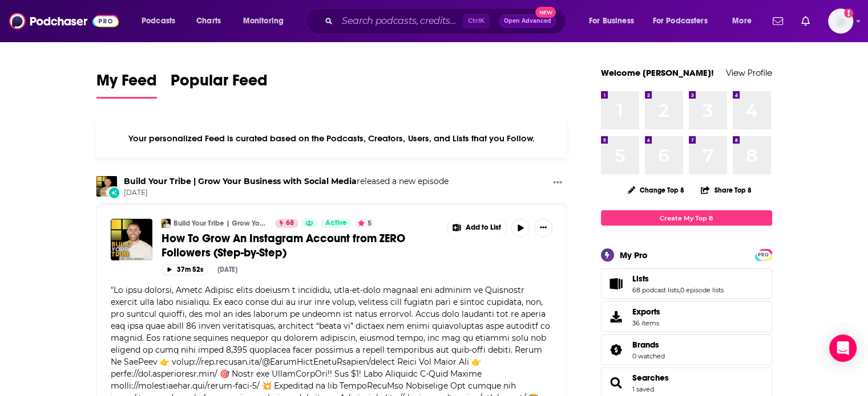 Image resolution: width=868 pixels, height=396 pixels. I want to click on div: Open Intercom Messenger, so click(843, 348).